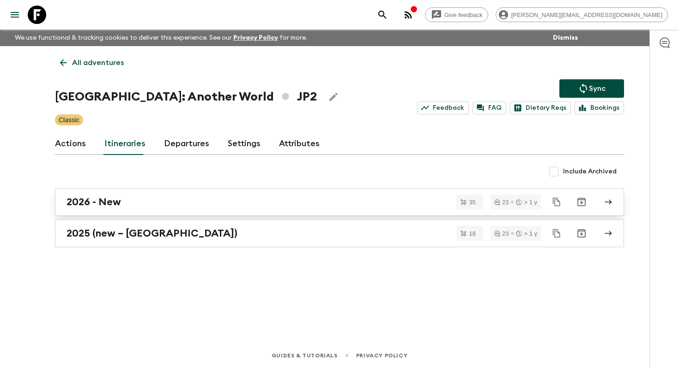 This screenshot has width=679, height=368. What do you see at coordinates (98, 63) in the screenshot?
I see `p: All adventures` at bounding box center [98, 63].